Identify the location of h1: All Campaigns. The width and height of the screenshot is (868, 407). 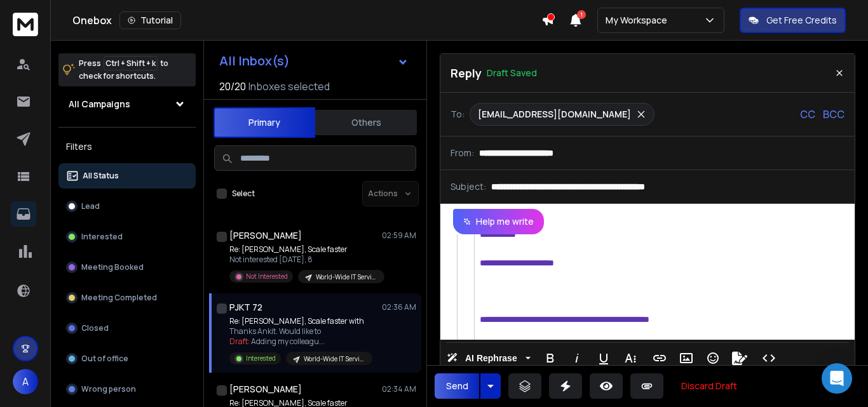
(99, 104).